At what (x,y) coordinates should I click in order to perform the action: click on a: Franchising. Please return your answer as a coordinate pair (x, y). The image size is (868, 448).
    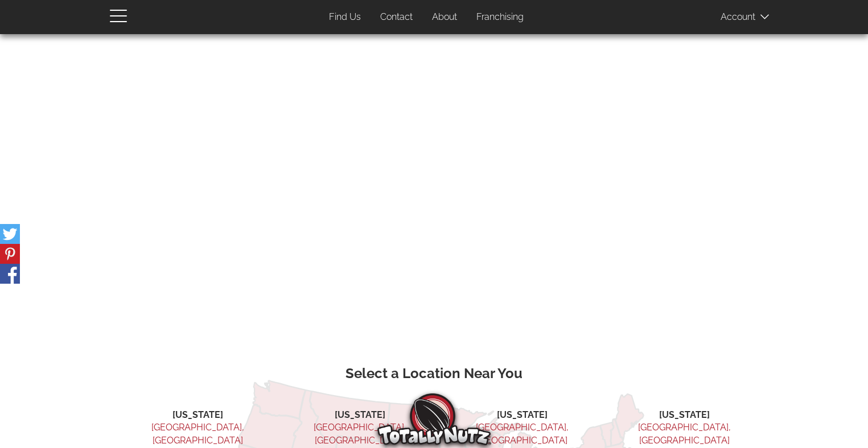
    Looking at the image, I should click on (500, 17).